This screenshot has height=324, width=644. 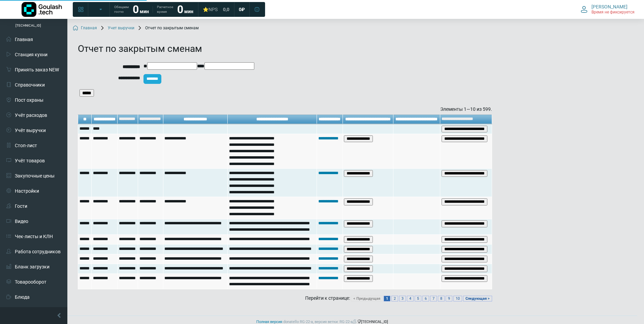 I want to click on a: 9, so click(x=449, y=298).